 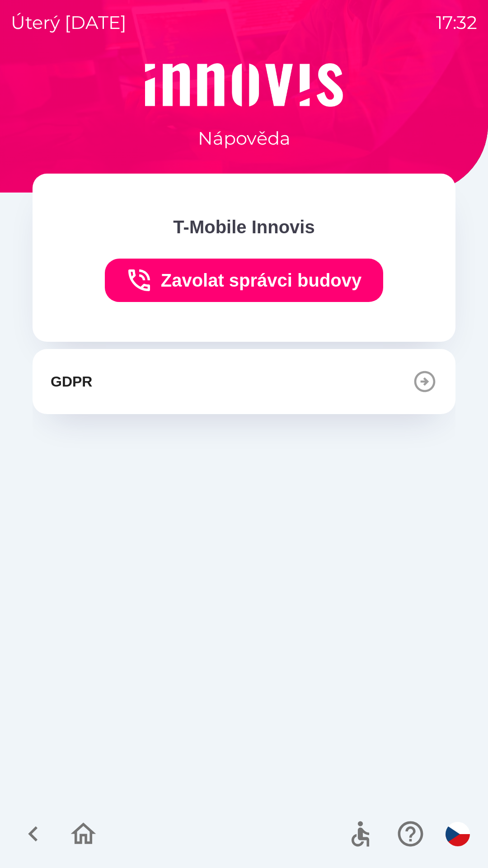 I want to click on button: GDPR, so click(x=244, y=382).